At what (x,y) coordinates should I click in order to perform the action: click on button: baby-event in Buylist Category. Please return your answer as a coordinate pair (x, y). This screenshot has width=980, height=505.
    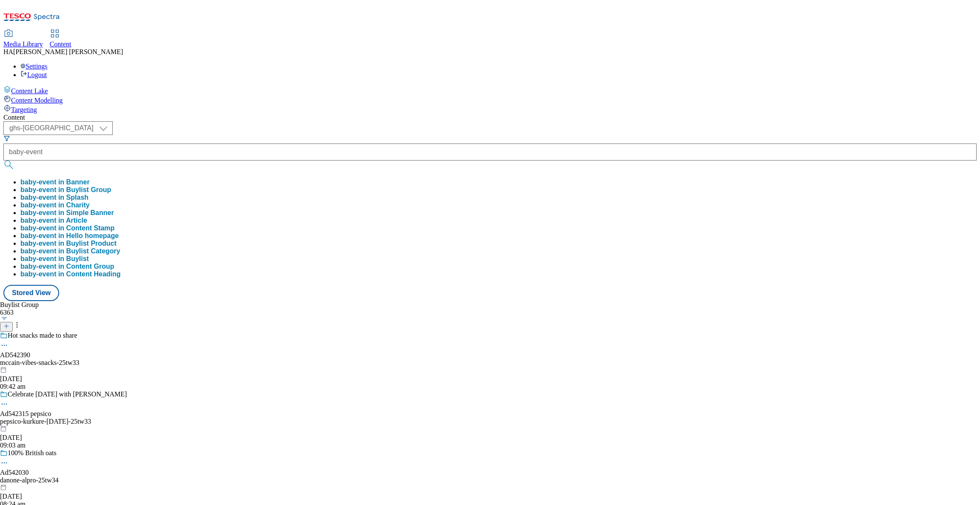
    Looking at the image, I should click on (70, 251).